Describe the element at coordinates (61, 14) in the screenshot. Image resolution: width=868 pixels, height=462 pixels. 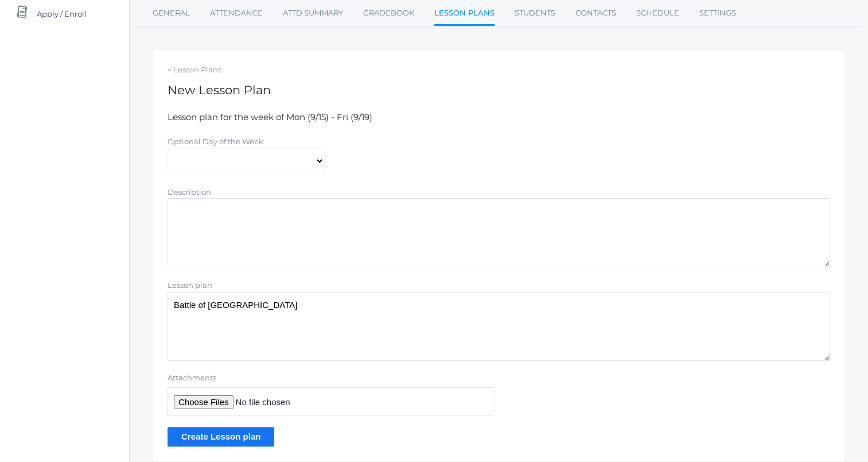
I see `span: Apply / Enroll` at that location.